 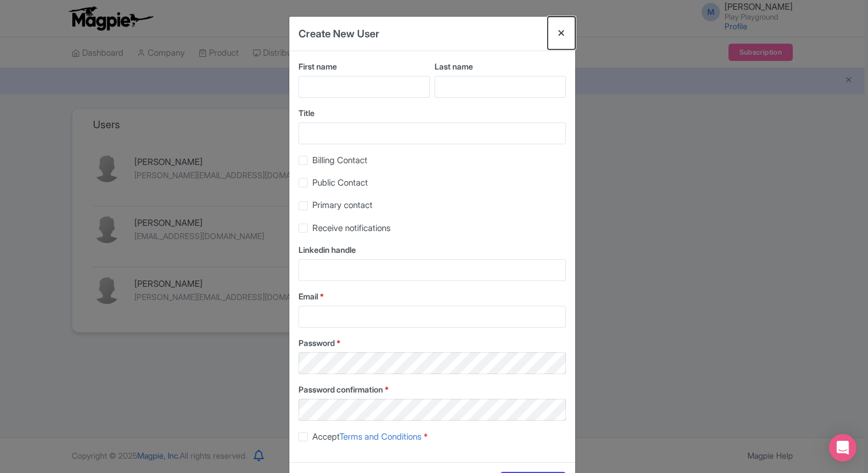 I want to click on span: Primary contact, so click(x=342, y=204).